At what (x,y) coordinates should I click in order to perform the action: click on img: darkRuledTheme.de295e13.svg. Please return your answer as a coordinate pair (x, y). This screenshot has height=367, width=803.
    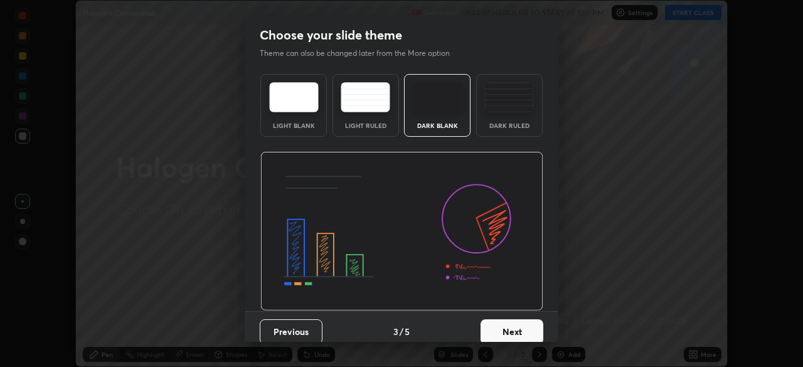
    Looking at the image, I should click on (509, 97).